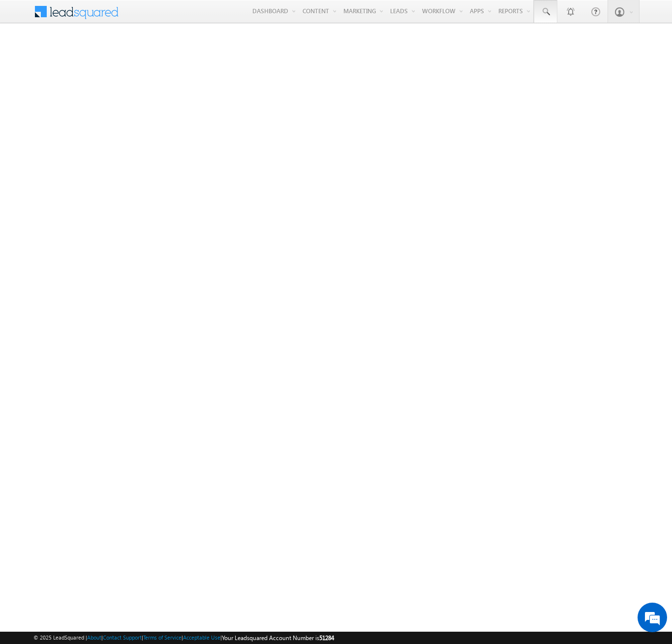 Image resolution: width=672 pixels, height=644 pixels. I want to click on a: About, so click(94, 637).